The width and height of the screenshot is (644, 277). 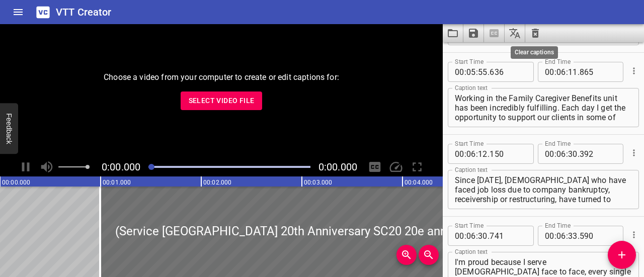 What do you see at coordinates (419, 183) in the screenshot?
I see `text: 00:04.000` at bounding box center [419, 183].